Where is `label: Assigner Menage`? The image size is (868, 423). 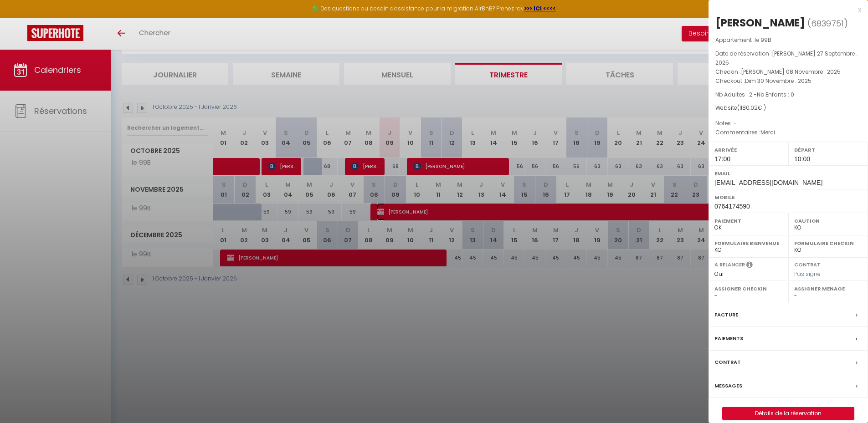
label: Assigner Menage is located at coordinates (828, 289).